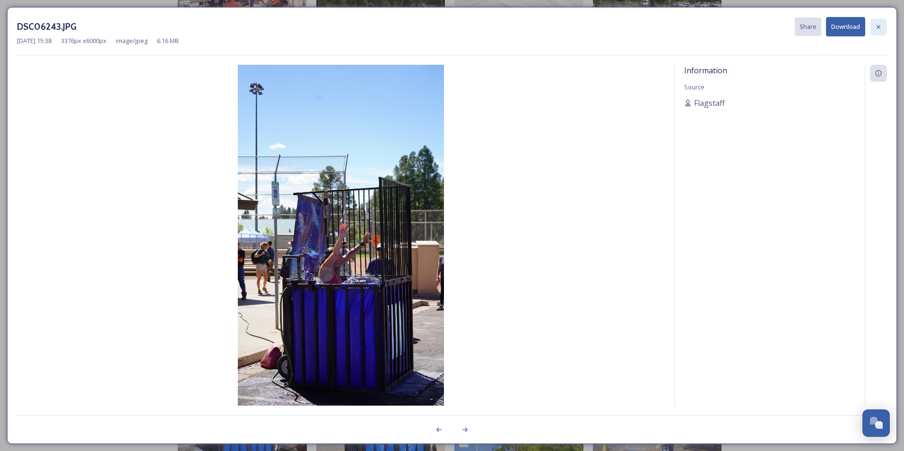 This screenshot has width=904, height=451. I want to click on img: DSC06243.JPG, so click(341, 248).